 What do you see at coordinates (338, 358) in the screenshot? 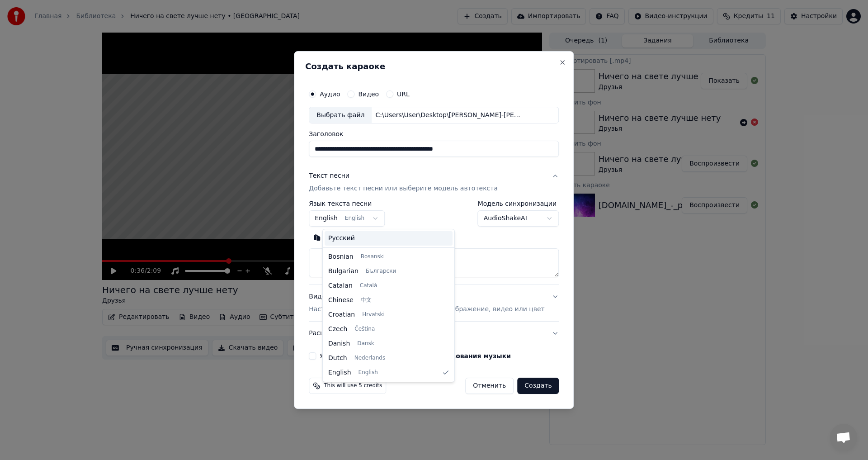
I see `span: Dutch` at bounding box center [338, 358].